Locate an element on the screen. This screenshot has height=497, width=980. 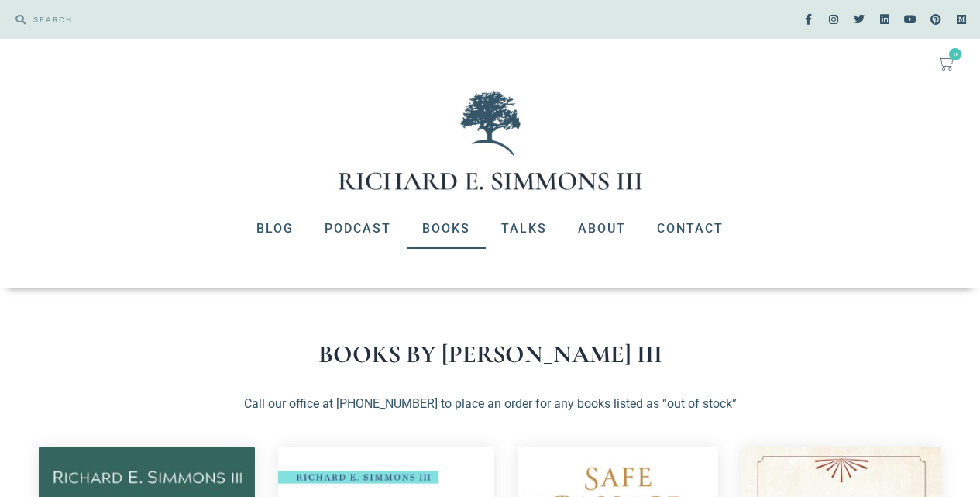
a: Talks is located at coordinates (523, 229).